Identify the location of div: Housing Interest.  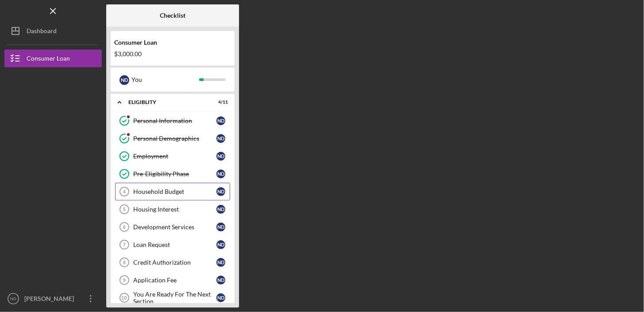
(175, 209).